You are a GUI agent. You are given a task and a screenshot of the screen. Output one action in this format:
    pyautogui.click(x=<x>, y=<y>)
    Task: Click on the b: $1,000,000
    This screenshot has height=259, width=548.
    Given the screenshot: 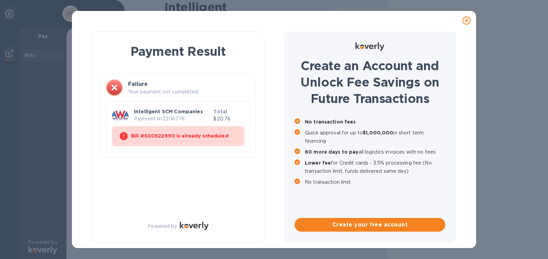 What is the action you would take?
    pyautogui.click(x=378, y=133)
    